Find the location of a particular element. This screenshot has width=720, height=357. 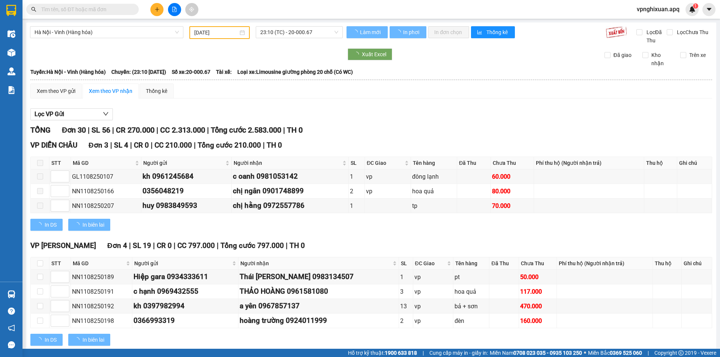

span: aim is located at coordinates (192, 9).